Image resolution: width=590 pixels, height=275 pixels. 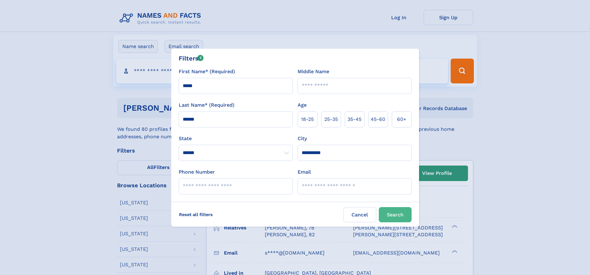 What do you see at coordinates (207, 105) in the screenshot?
I see `label: Last Name* (Required)` at bounding box center [207, 105].